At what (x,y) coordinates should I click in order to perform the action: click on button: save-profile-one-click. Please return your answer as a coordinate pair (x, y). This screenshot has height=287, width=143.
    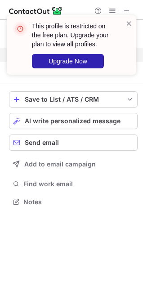
    Looking at the image, I should click on (73, 99).